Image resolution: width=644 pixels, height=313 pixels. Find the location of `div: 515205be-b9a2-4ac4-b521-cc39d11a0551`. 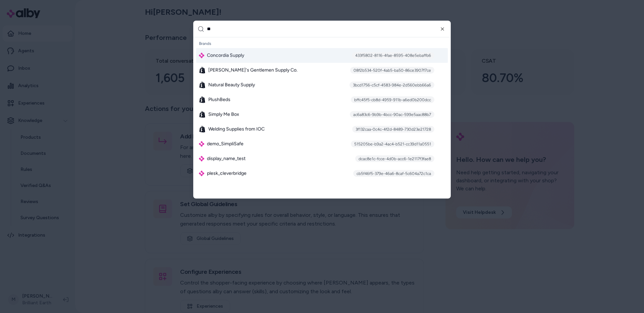

div: 515205be-b9a2-4ac4-b521-cc39d11a0551 is located at coordinates (392, 144).